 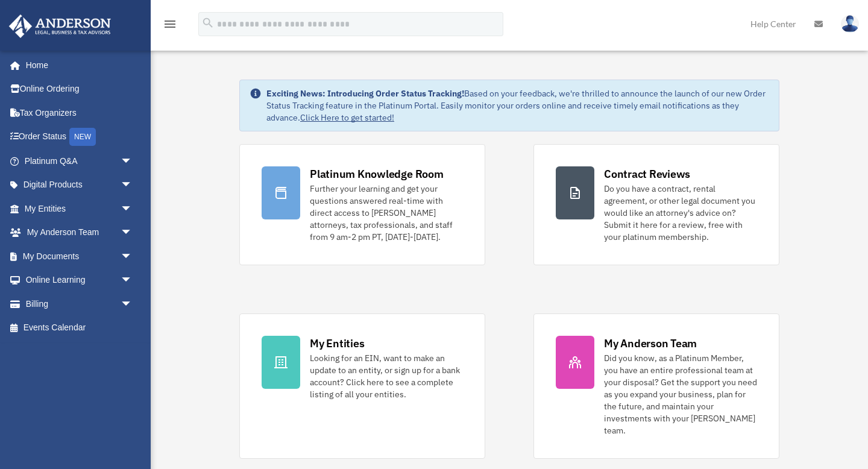 I want to click on a: Online Ordering, so click(x=79, y=89).